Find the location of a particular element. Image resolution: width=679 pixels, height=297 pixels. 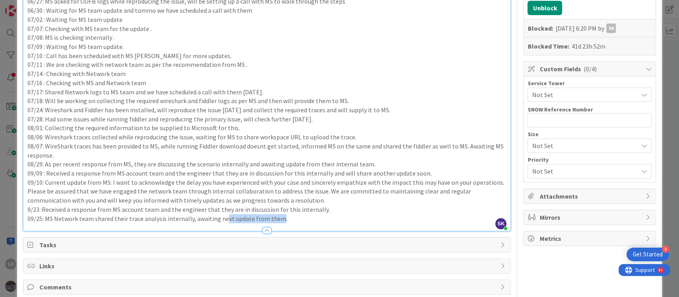

span: Attachments is located at coordinates (591, 196).